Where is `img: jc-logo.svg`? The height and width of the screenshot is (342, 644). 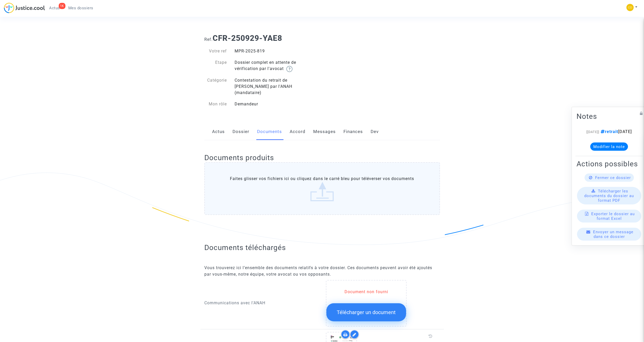
img: jc-logo.svg is located at coordinates (25, 8).